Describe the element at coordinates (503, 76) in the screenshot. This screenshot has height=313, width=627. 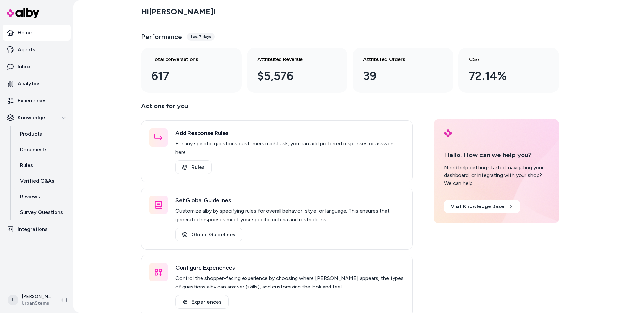
I see `div: 72.14%` at that location.